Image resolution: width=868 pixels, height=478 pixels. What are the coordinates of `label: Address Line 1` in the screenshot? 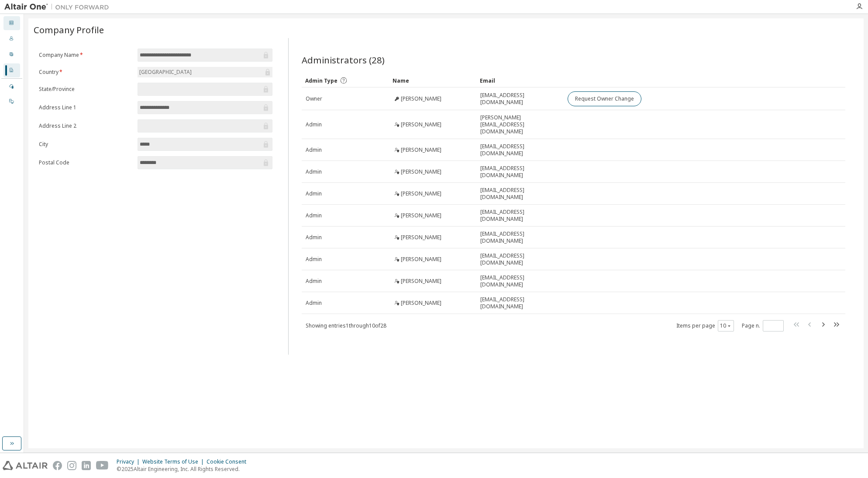 It's located at (85, 108).